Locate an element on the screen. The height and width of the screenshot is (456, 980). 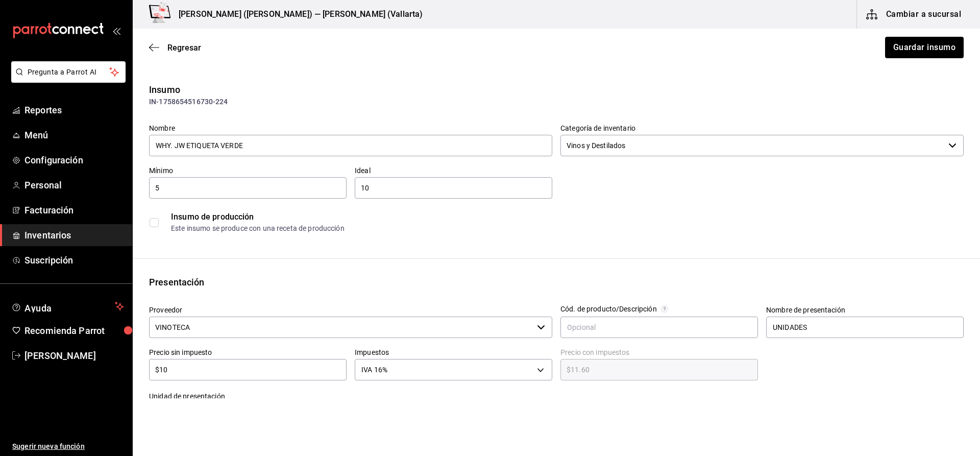
span: Ayuda is located at coordinates (67, 306).